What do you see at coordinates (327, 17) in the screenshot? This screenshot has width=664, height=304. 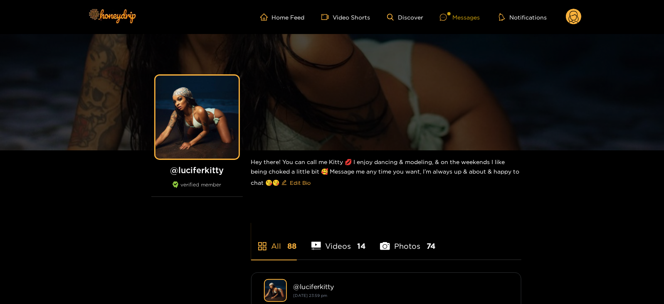 I see `span: video-camera` at bounding box center [327, 17].